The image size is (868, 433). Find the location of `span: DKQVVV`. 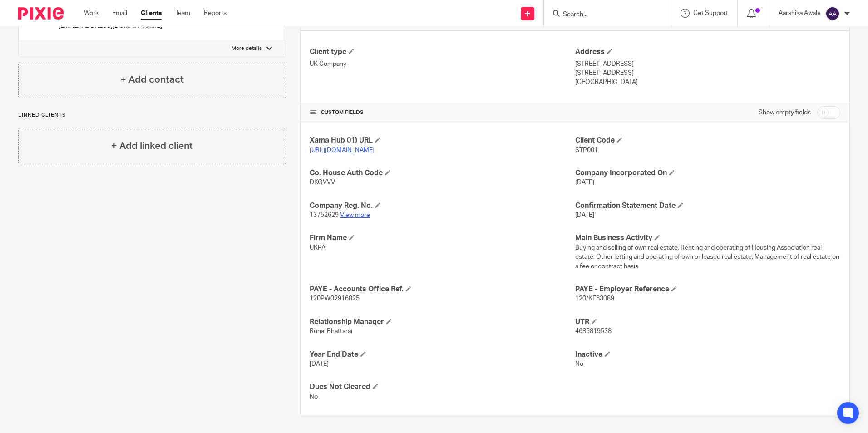

span: DKQVVV is located at coordinates (322, 183).